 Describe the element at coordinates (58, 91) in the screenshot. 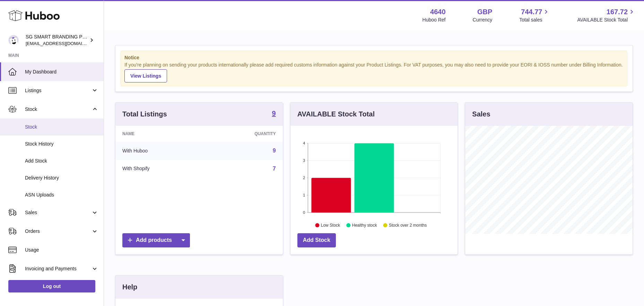

I see `span: Listings` at that location.